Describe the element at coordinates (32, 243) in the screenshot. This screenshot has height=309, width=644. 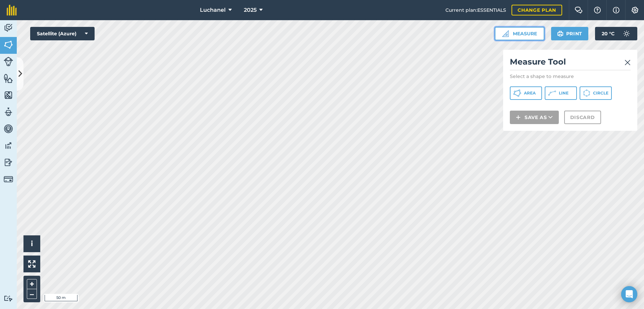
I see `span: i` at that location.